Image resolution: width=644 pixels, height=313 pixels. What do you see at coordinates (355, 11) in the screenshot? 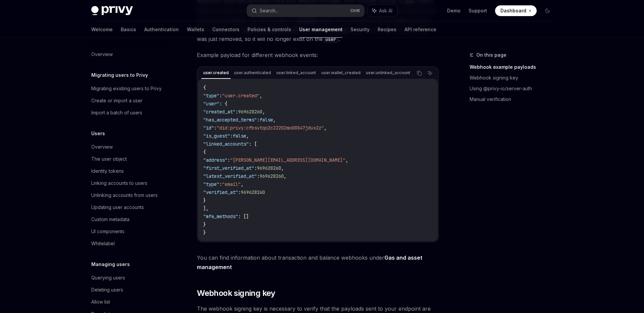
I see `span: Ctrl K` at bounding box center [355, 11].